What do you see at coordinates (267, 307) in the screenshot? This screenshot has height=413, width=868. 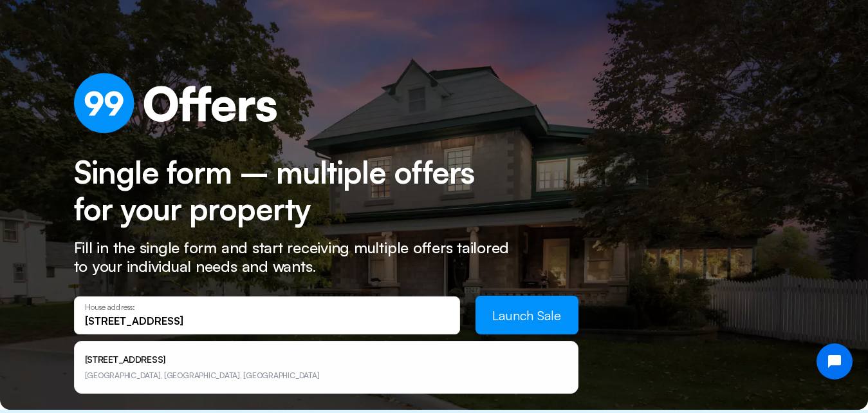 I see `p: House address:` at bounding box center [267, 307].